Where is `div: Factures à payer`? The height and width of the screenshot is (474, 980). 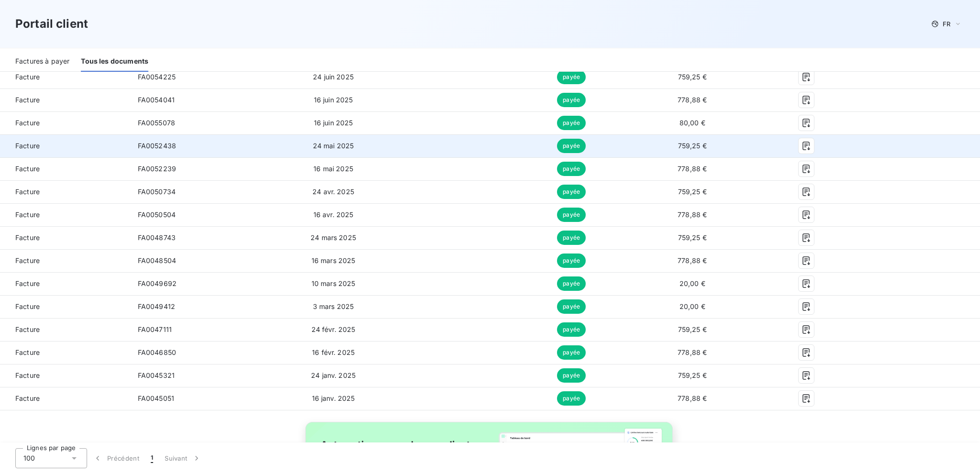 div: Factures à payer is located at coordinates (42, 61).